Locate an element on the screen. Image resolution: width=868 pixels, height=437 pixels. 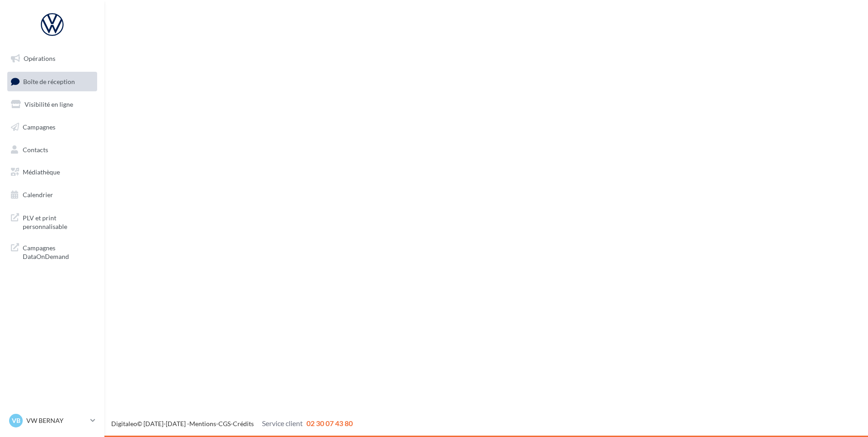
a: Médiathèque is located at coordinates (52, 172).